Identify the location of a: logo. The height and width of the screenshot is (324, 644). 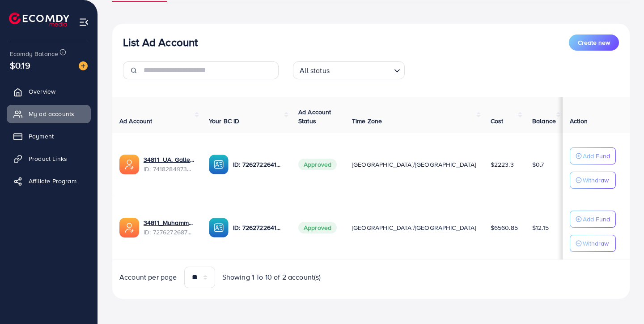
(39, 19).